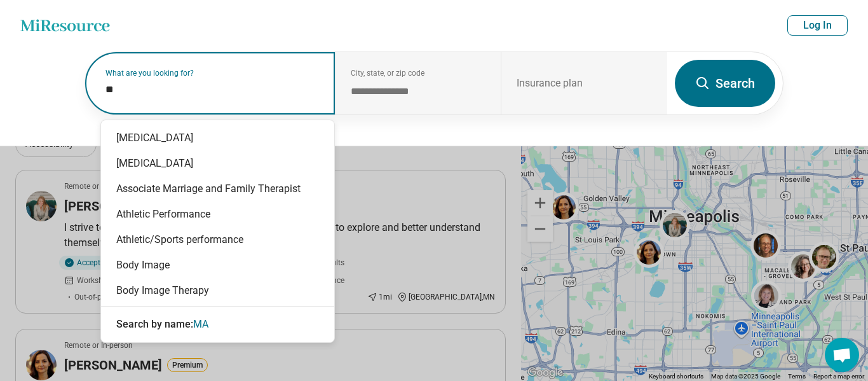 The height and width of the screenshot is (381, 868). I want to click on div: Open chat, so click(842, 355).